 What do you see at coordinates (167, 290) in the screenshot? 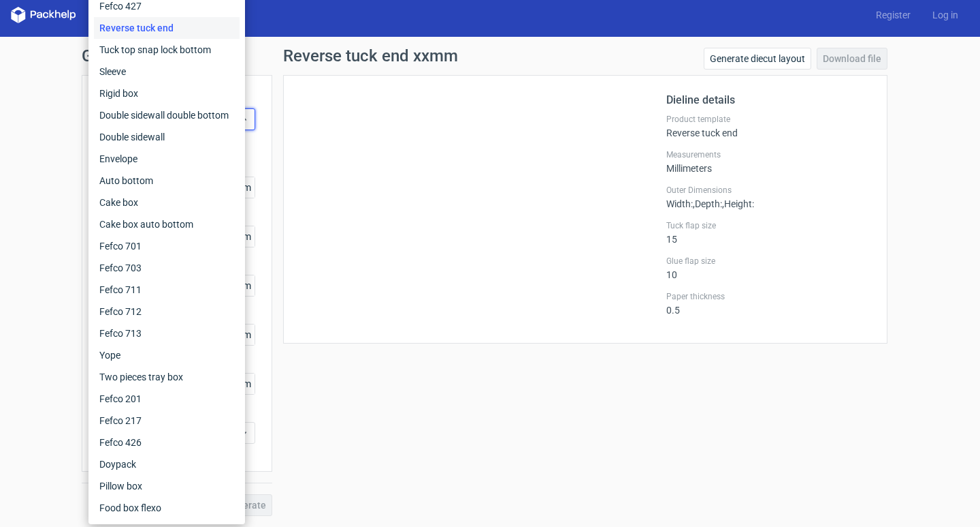
I see `div: Fefco 711` at bounding box center [167, 290].